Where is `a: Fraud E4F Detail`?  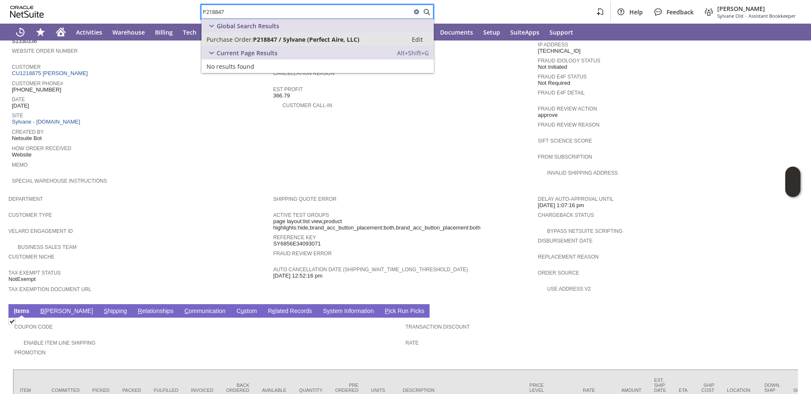
a: Fraud E4F Detail is located at coordinates (561, 93).